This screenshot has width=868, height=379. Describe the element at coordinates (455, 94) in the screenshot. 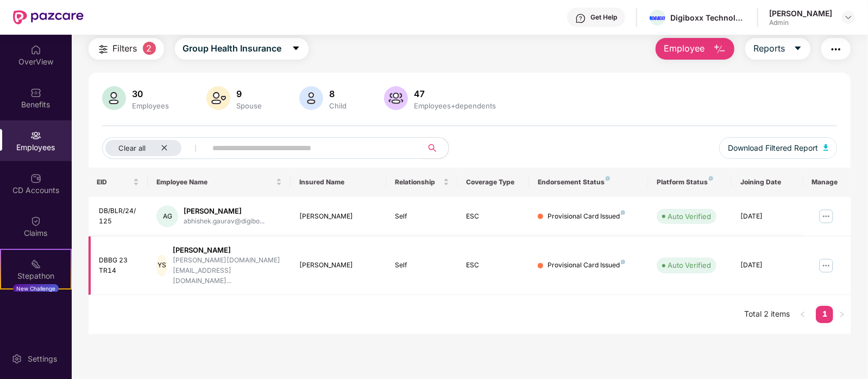

I see `div: 47` at that location.